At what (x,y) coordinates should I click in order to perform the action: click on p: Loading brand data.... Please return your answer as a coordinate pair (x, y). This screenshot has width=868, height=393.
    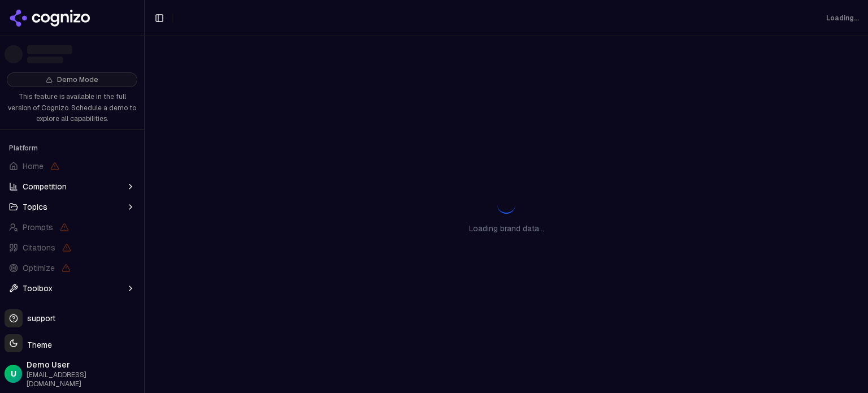
    Looking at the image, I should click on (506, 228).